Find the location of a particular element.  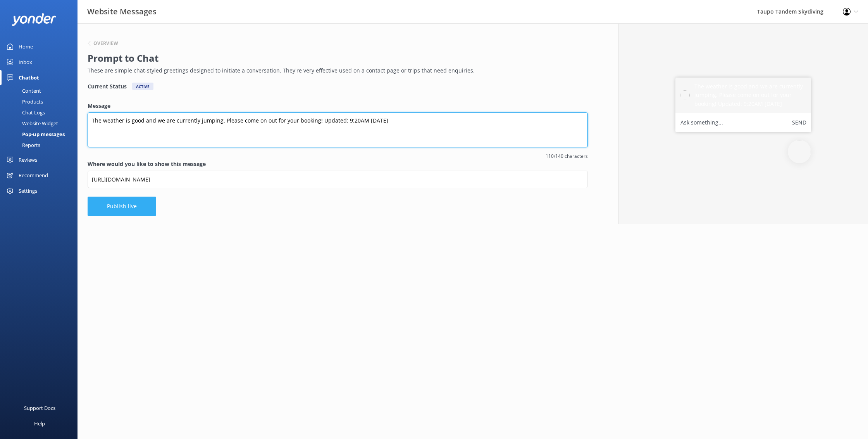

textarea: The weather is good and we are currently jumping. Please come on out for your booking! Updated: 9... is located at coordinates (337, 130).